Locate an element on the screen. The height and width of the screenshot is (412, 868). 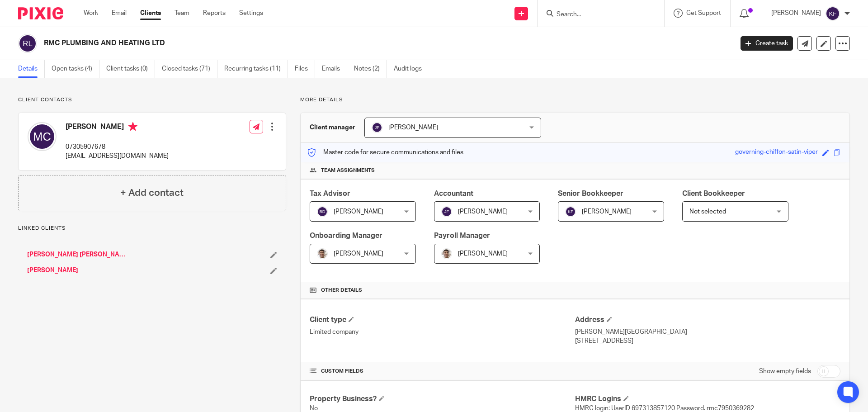
span: Other details is located at coordinates (341, 290).